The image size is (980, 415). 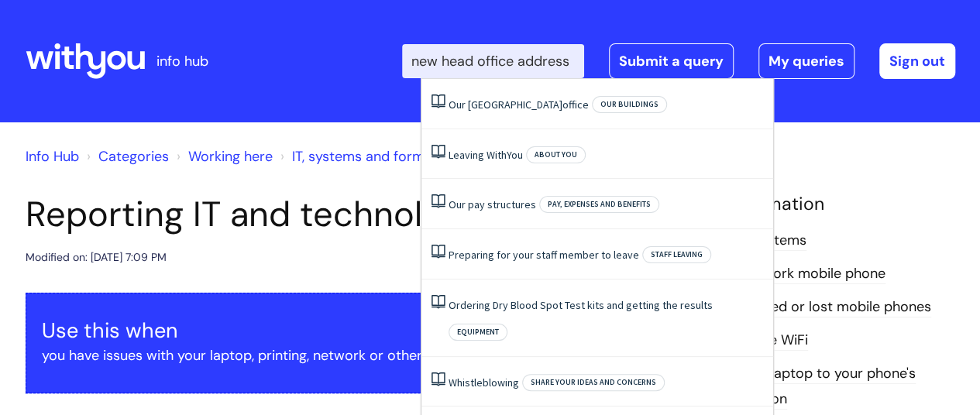 What do you see at coordinates (484, 383) in the screenshot?
I see `a: Whistleblowing` at bounding box center [484, 383].